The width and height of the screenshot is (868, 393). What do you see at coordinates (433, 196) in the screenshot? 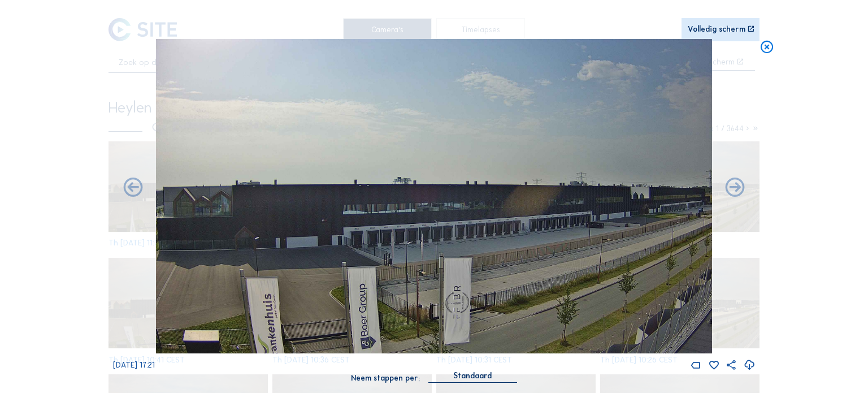
I see `img: Image` at bounding box center [433, 196].